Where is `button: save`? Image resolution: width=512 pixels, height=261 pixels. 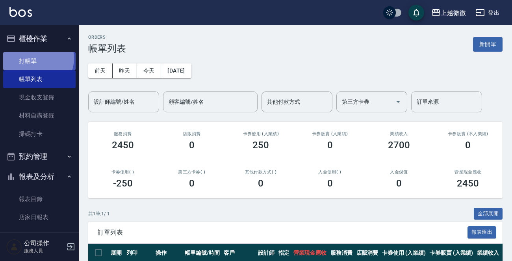 button: save is located at coordinates (416, 13).